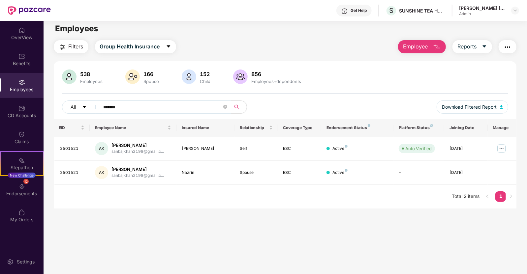 The height and width of the screenshot is (274, 527). What do you see at coordinates (487, 197) in the screenshot?
I see `span: left` at bounding box center [487, 197].